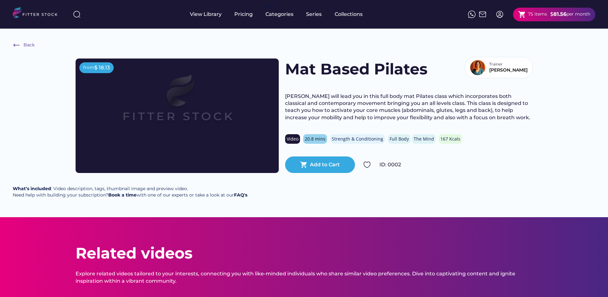 This screenshot has width=608, height=297. Describe the element at coordinates (315, 139) in the screenshot. I see `div: 20.8 mins` at that location.